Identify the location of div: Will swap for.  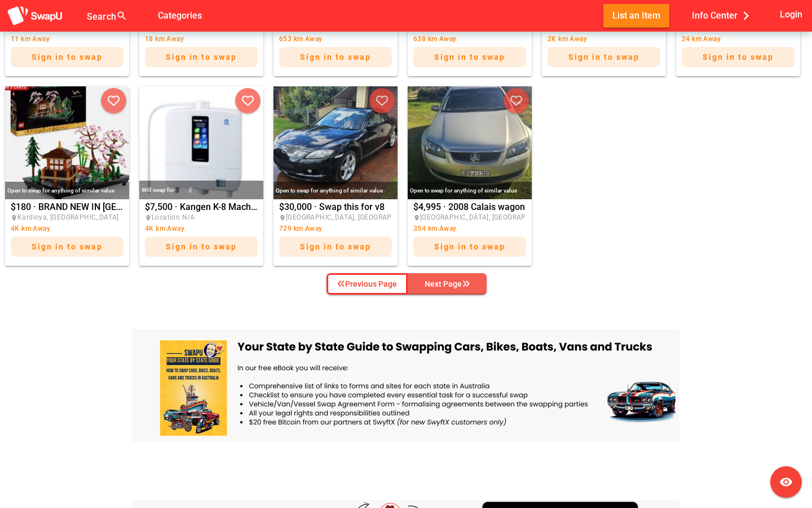
(158, 190).